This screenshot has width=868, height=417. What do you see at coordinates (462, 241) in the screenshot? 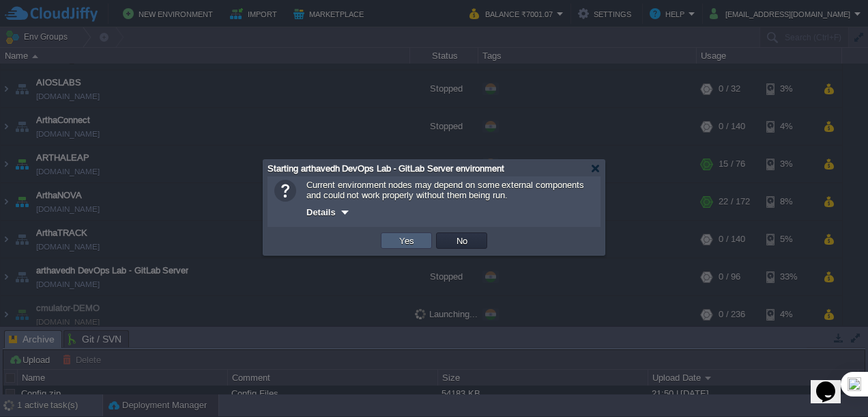
I see `button: No` at bounding box center [462, 241].